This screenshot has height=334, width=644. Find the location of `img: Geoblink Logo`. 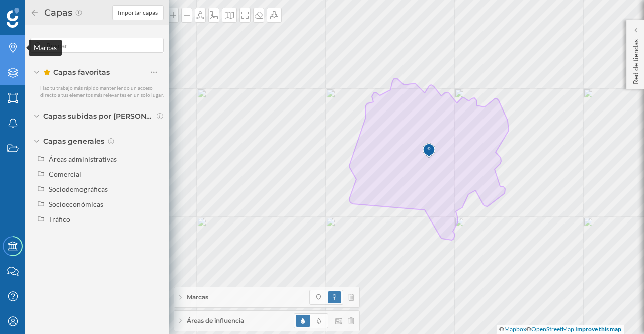

img: Geoblink Logo is located at coordinates (12, 18).